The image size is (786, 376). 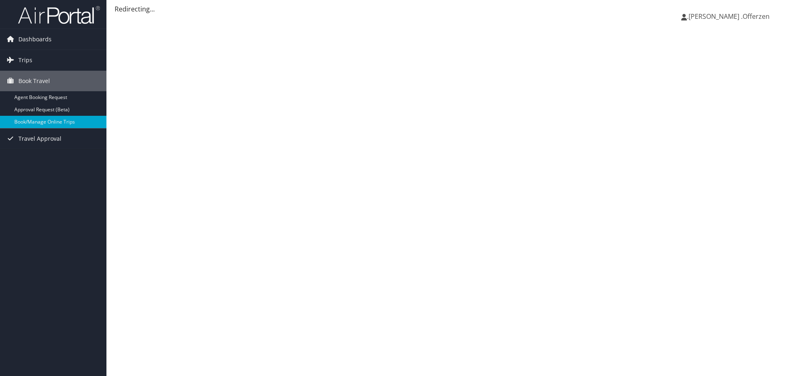 What do you see at coordinates (59, 15) in the screenshot?
I see `img: airportal-logo.png` at bounding box center [59, 15].